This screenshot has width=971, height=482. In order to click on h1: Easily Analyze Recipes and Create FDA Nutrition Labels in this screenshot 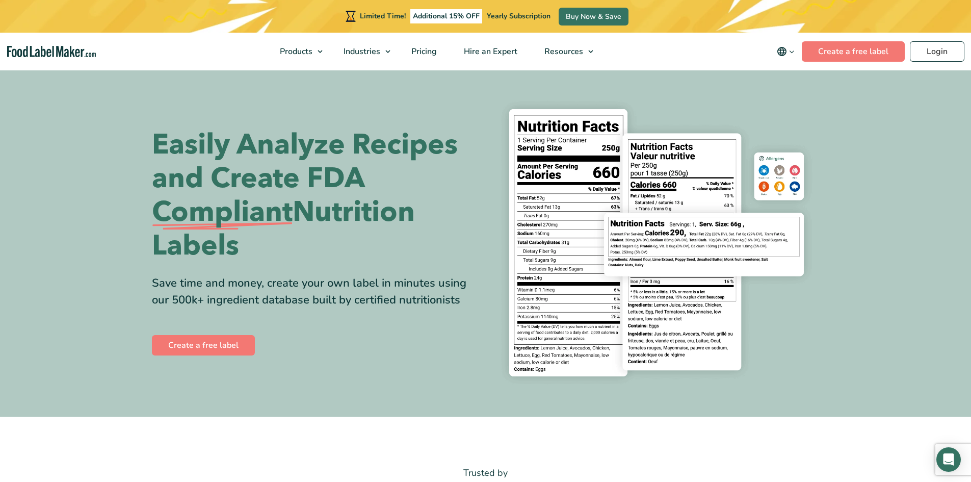, I will do `click(315, 195)`.